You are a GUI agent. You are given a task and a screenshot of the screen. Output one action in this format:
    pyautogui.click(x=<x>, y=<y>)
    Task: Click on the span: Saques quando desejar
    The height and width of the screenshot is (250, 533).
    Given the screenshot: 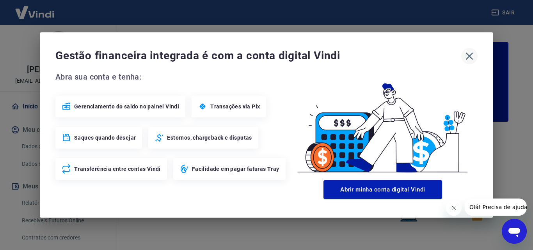 What is the action you would take?
    pyautogui.click(x=105, y=138)
    